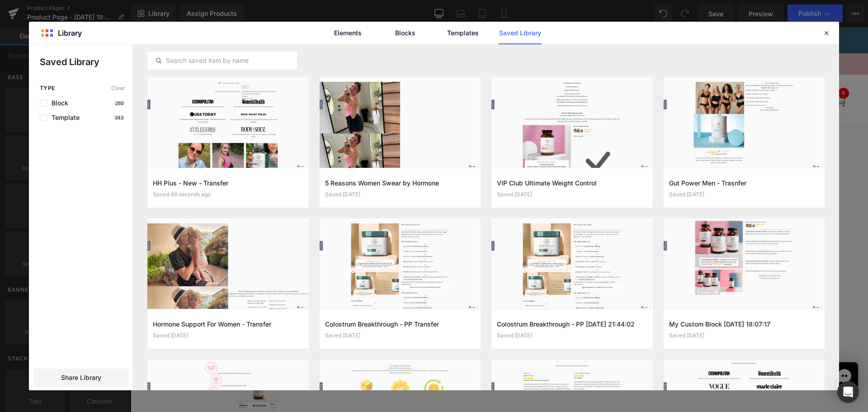  I want to click on span: 1 Jar, so click(391, 187).